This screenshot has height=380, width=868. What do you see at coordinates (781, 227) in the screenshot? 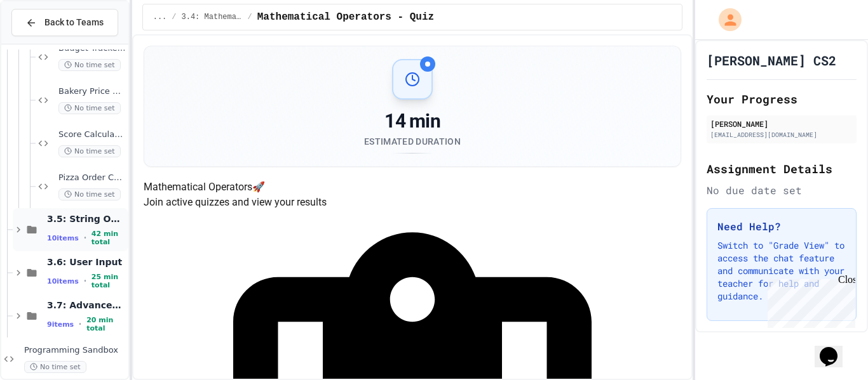
I see `h3: Need Help?` at bounding box center [781, 227].